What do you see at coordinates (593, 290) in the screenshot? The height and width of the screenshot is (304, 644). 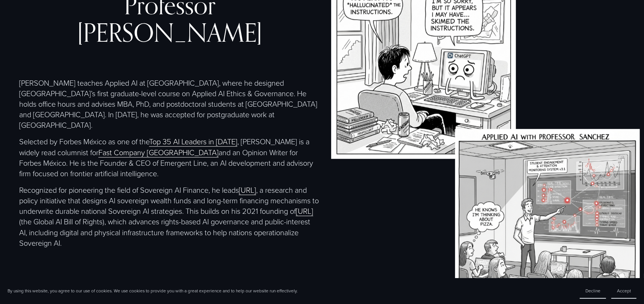 I see `span: Decline` at bounding box center [593, 290].